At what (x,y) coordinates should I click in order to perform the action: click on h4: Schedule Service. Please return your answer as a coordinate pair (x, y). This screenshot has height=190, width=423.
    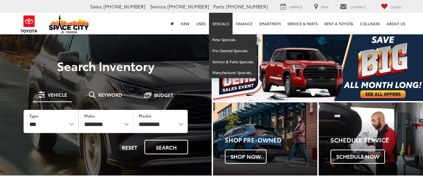
    Looking at the image, I should click on (376, 140).